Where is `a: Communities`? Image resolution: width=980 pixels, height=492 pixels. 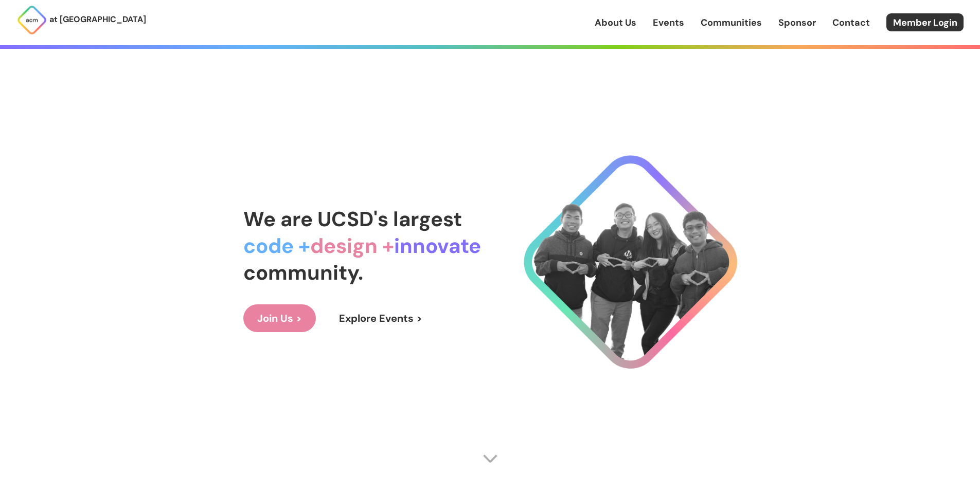
a: Communities is located at coordinates (731, 23).